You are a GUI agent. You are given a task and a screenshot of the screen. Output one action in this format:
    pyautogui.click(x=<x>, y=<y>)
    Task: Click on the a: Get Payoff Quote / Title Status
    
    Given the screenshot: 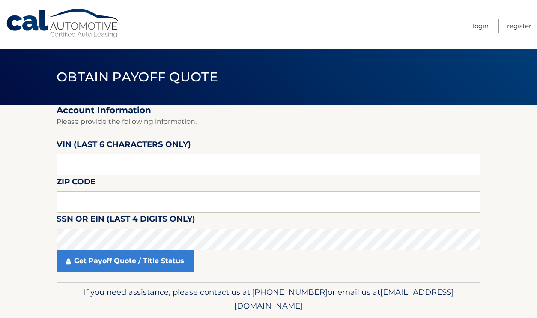 What is the action you would take?
    pyautogui.click(x=125, y=261)
    